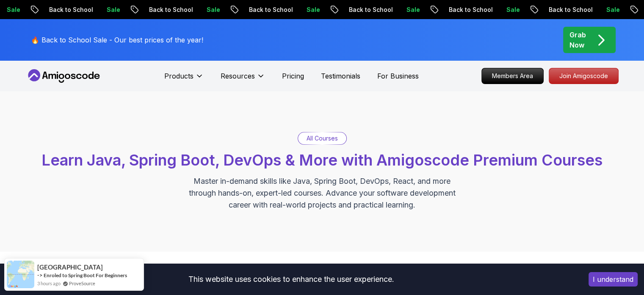 The image size is (644, 295). I want to click on a: Testimonials, so click(341, 76).